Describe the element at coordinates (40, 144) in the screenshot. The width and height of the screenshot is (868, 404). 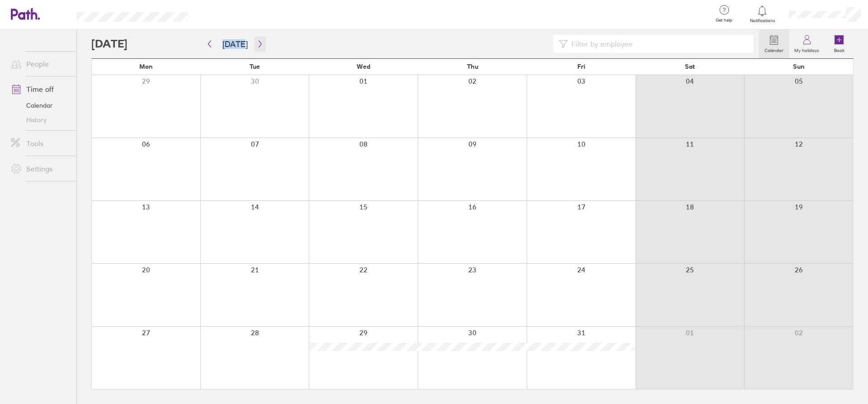
I see `a: Tools` at that location.